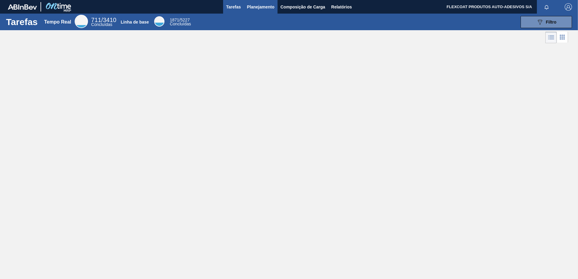 This screenshot has height=279, width=578. I want to click on div: Visão em Cards, so click(562, 37).